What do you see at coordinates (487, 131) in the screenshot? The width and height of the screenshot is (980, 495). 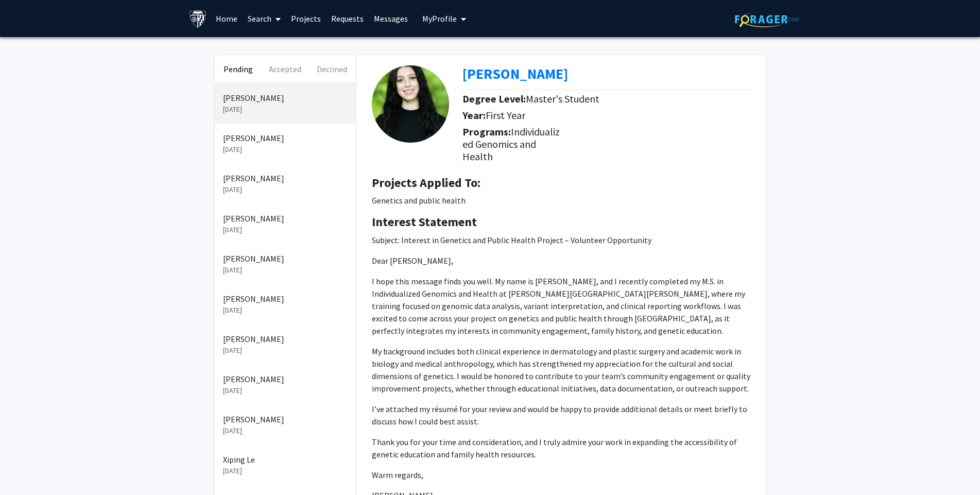 I see `b: Programs:` at bounding box center [487, 131].